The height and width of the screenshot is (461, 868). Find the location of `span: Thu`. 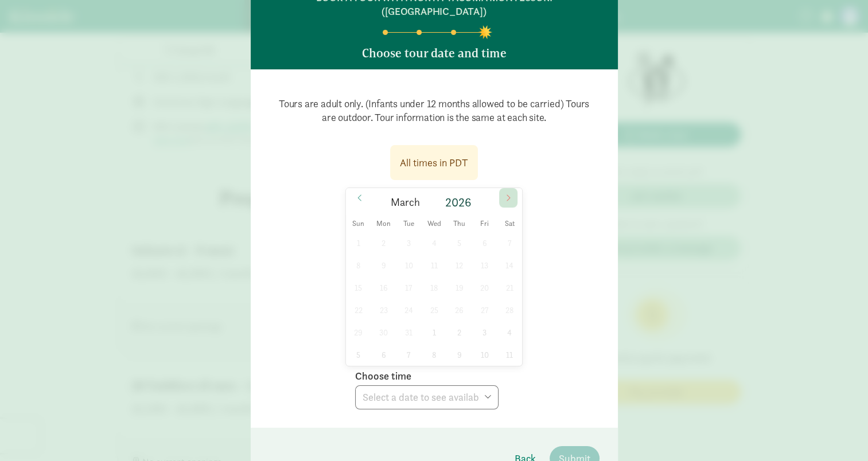

span: Thu is located at coordinates (459, 223).